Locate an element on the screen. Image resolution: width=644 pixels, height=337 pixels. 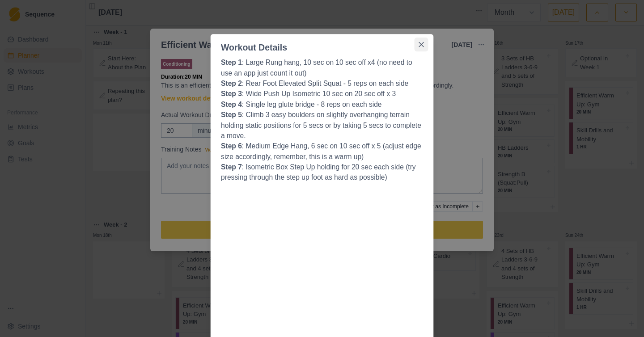
p: : Isometric Box Step Up holding for 20 sec each side (try pressing through the step up foot as ha... is located at coordinates (322, 172).